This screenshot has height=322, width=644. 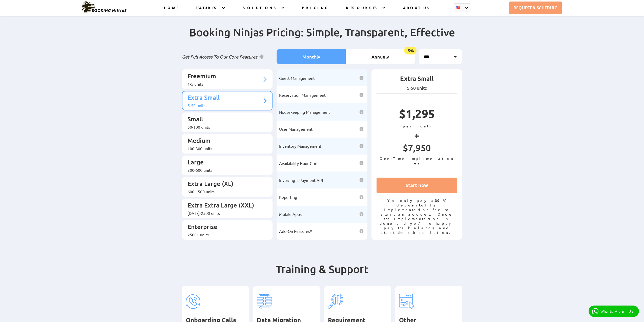 I want to click on h2: Training & Support, so click(x=322, y=274).